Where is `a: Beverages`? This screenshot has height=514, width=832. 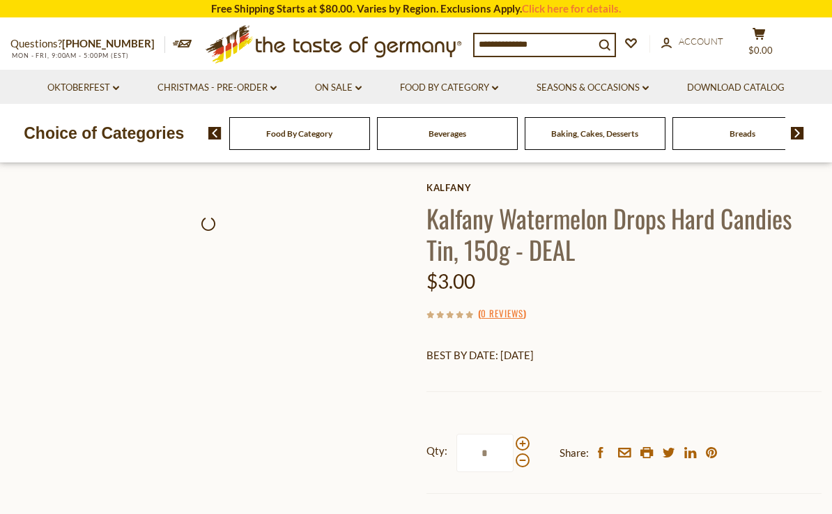 a: Beverages is located at coordinates (447, 133).